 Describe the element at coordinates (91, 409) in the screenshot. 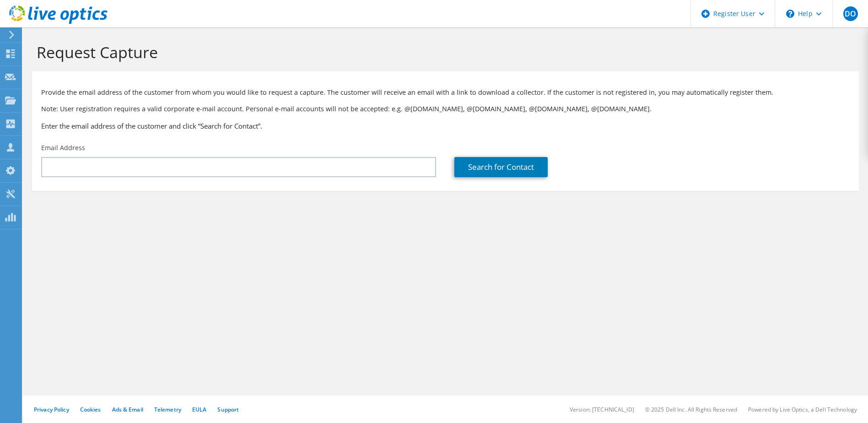

I see `a: Cookies` at that location.